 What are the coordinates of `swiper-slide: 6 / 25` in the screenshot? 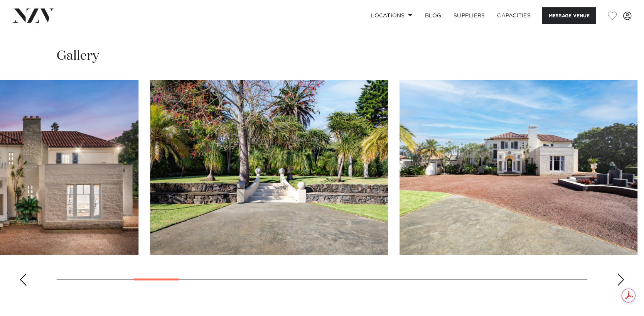 It's located at (518, 168).